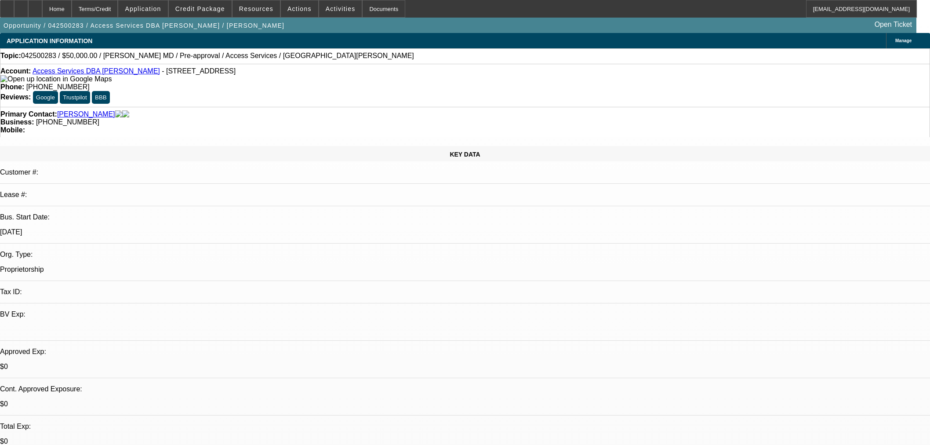 Image resolution: width=930 pixels, height=445 pixels. I want to click on img: linkedin-icon.png, so click(126, 114).